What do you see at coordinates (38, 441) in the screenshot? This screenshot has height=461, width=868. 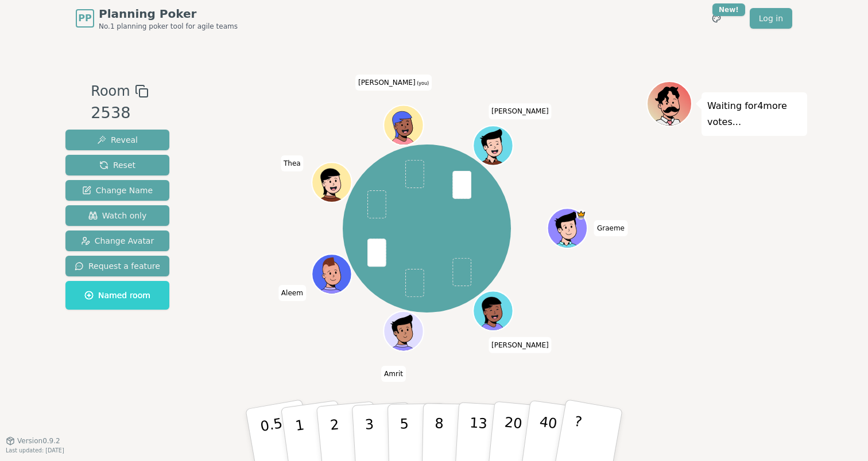 I see `span: Version 0.9.2` at bounding box center [38, 441].